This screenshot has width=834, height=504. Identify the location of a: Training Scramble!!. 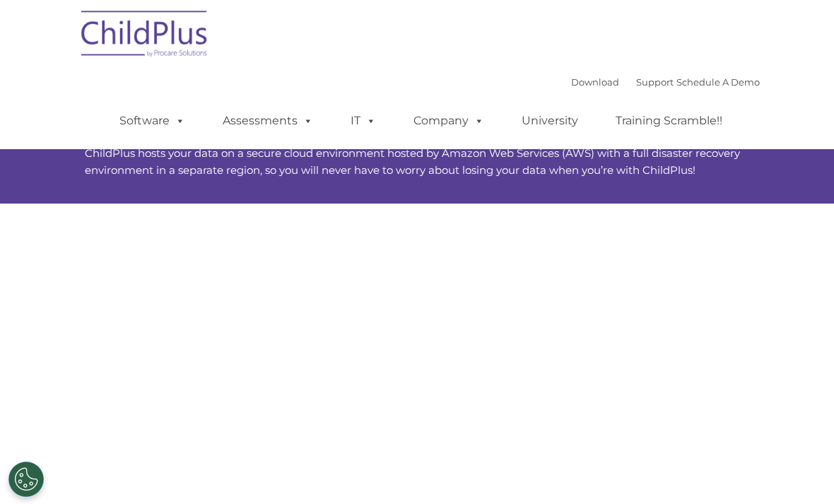
(668, 121).